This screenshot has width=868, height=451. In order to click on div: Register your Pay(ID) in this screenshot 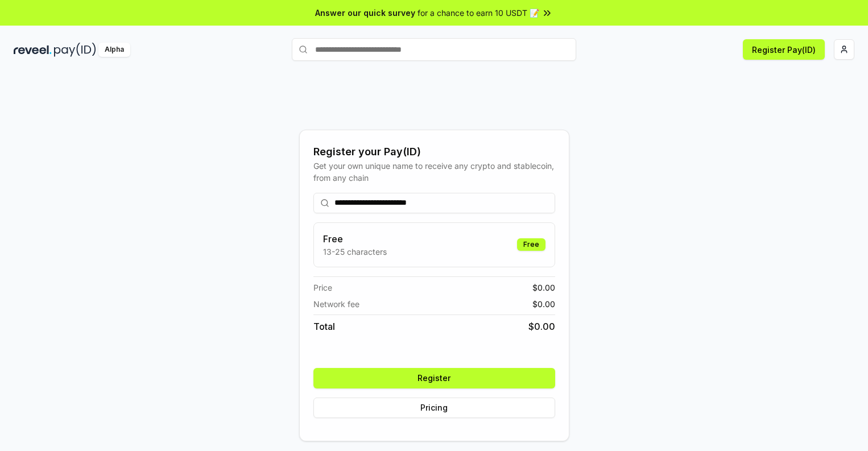, I will do `click(434, 152)`.